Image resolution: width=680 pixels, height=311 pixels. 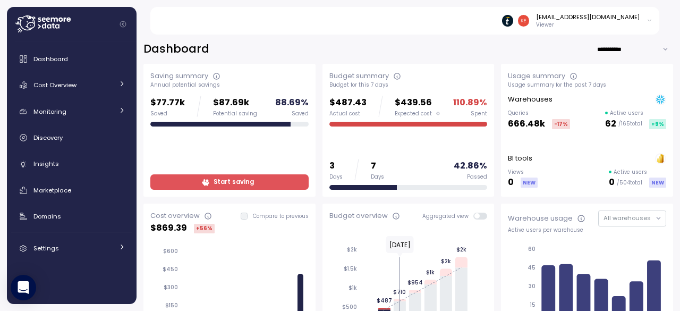 What do you see at coordinates (175, 216) in the screenshot?
I see `div: Cost overview` at bounding box center [175, 216].